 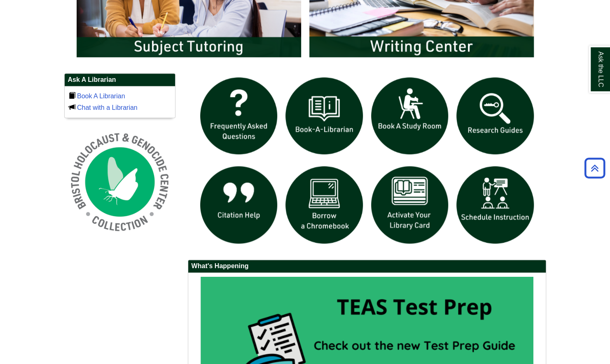 What do you see at coordinates (239, 205) in the screenshot?
I see `img: citation help icon links to citation help guide page` at bounding box center [239, 205].